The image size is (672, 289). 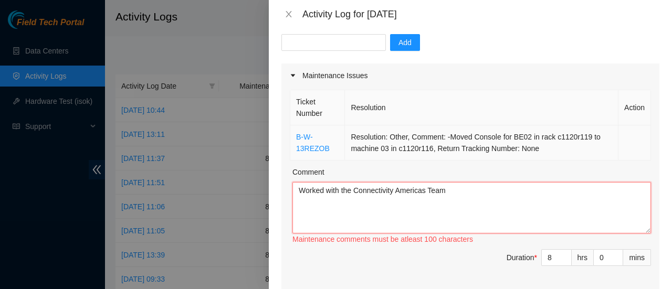 I want to click on button: Add, so click(x=405, y=43).